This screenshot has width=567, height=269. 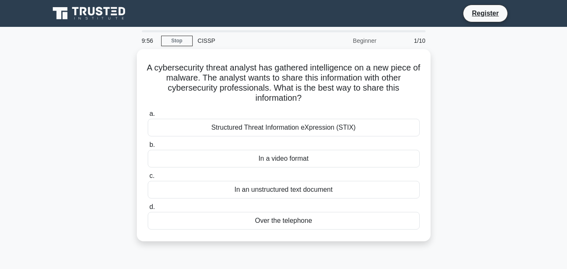 What do you see at coordinates (152, 206) in the screenshot?
I see `span: d.` at bounding box center [152, 206].